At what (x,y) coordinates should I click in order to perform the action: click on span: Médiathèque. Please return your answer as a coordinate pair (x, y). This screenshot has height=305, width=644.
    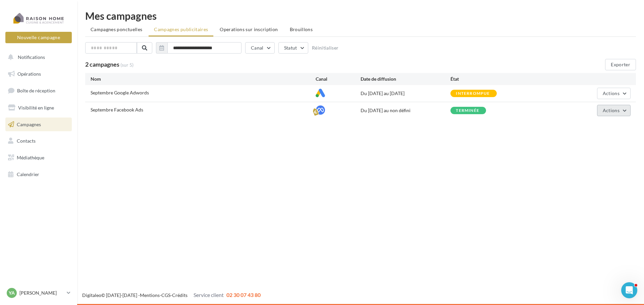
    Looking at the image, I should click on (31, 157).